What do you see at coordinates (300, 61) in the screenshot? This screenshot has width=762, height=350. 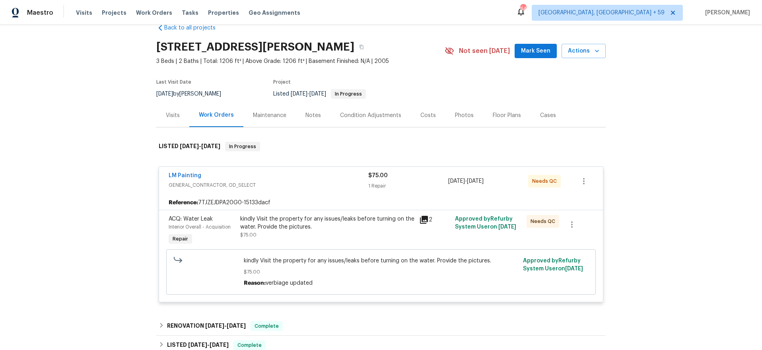 I see `span: 3 Beds | 2 Baths | Total: 1206 ft² | Above Grade: 1206 ft² | Basement Finished: N/A | 2005` at bounding box center [300, 61].